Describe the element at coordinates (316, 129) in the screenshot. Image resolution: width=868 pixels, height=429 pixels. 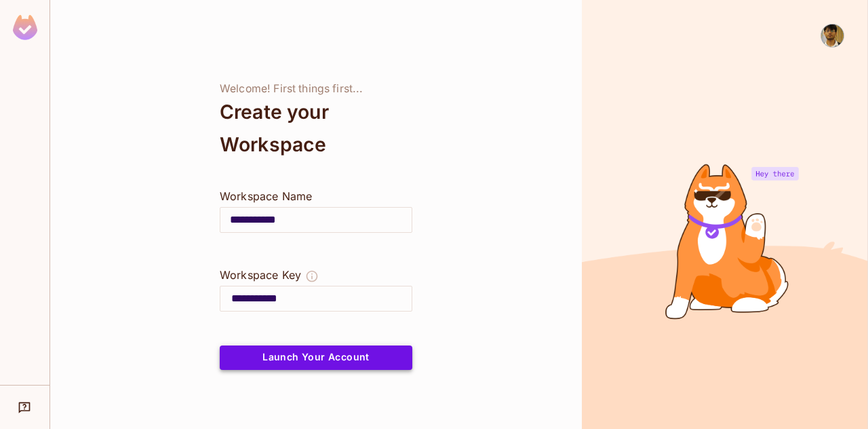
I see `div: Create your Workspace` at that location.